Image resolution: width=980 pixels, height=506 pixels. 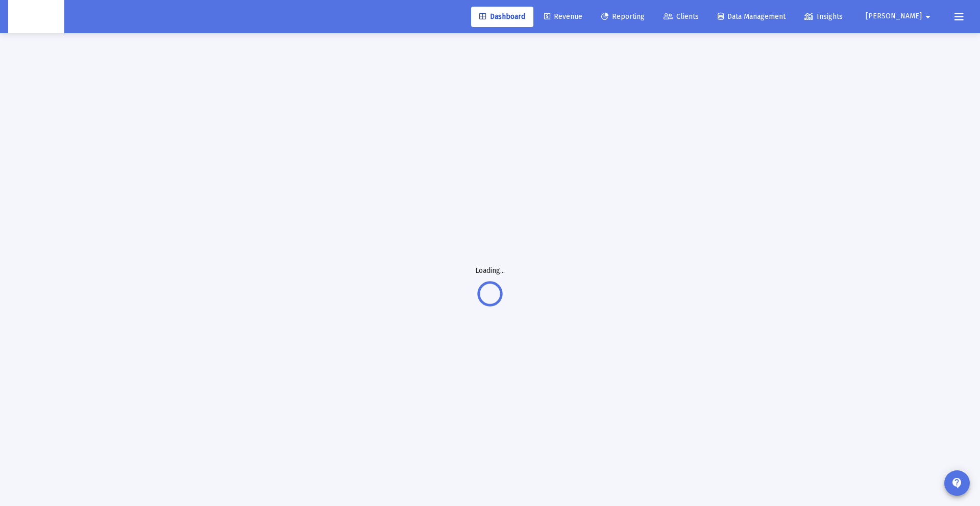 I want to click on a: Revenue, so click(x=563, y=17).